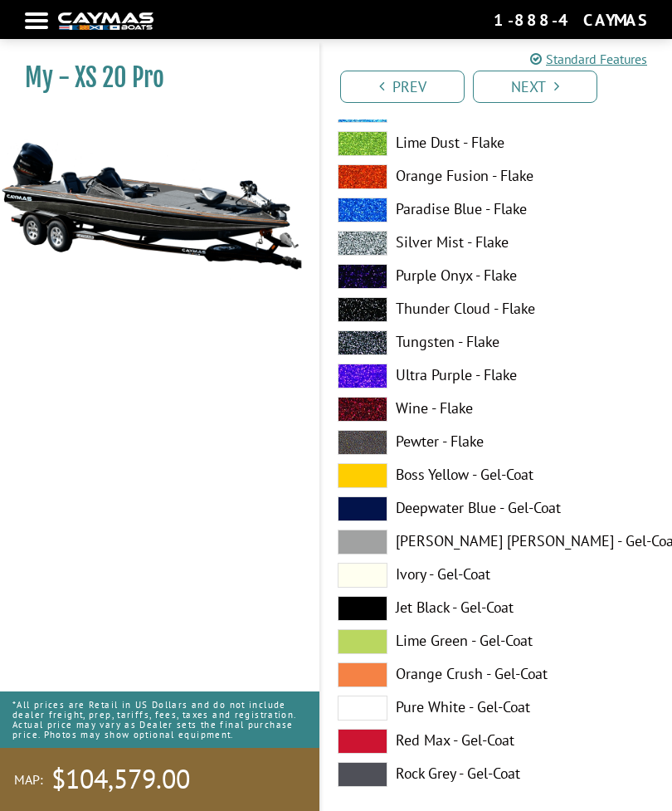 The image size is (672, 811). I want to click on div: 1-888-4CAYMAS, so click(570, 20).